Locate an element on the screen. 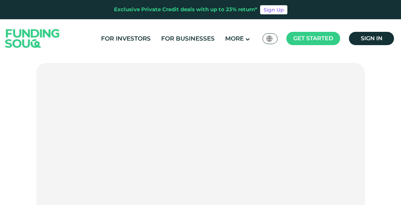 The height and width of the screenshot is (205, 401). span: Get started is located at coordinates (314, 38).